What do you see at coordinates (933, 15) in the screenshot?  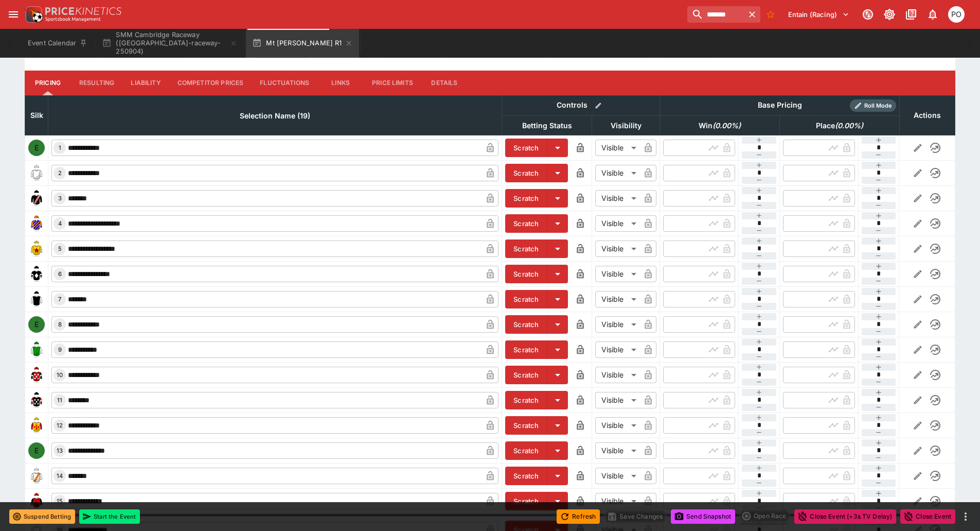 I see `button: Notifications` at bounding box center [933, 15].